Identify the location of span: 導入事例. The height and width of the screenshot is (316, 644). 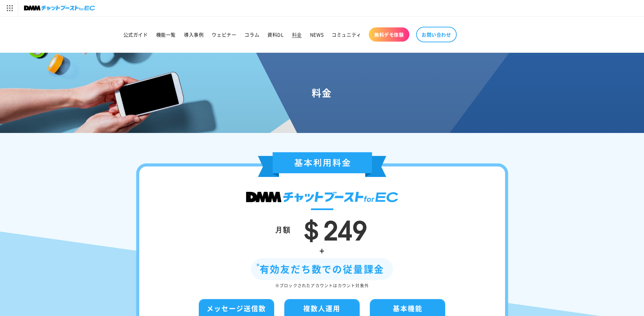
(194, 35).